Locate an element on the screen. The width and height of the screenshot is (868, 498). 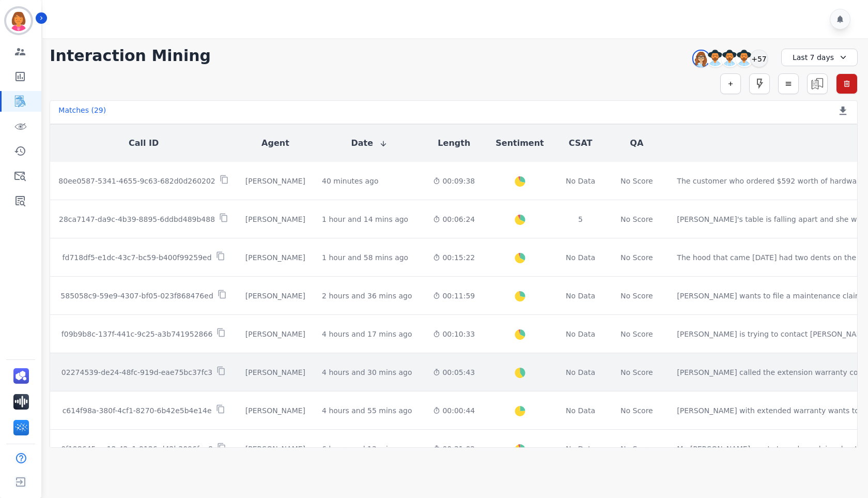
div: 1 hour and 14 mins ago is located at coordinates (365, 219).